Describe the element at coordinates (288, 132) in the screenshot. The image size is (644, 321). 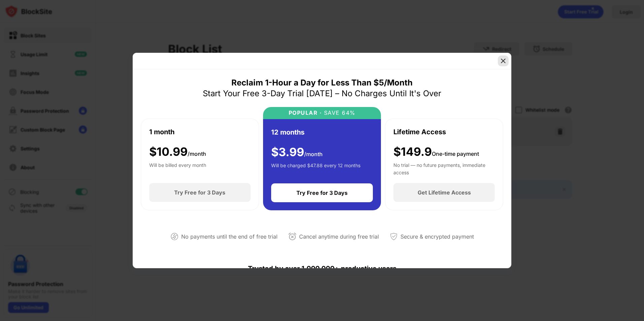
I see `div: 12 months` at that location.